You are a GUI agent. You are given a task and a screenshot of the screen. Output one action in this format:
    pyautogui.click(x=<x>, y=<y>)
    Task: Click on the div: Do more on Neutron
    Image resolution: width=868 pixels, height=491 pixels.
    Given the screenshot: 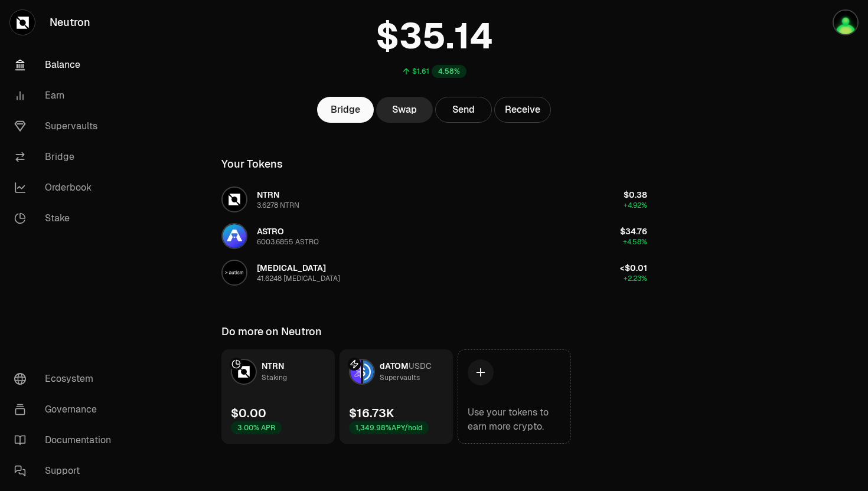 What is the action you would take?
    pyautogui.click(x=272, y=331)
    